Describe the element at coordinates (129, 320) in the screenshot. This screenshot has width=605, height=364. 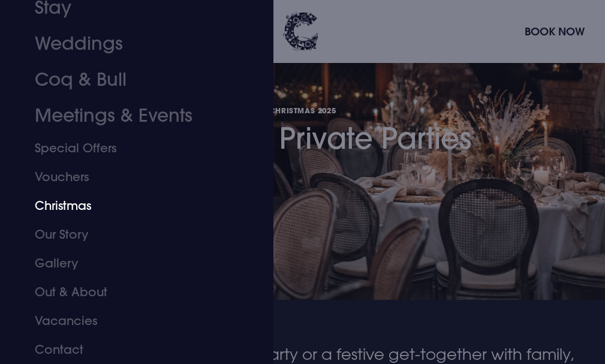
I see `a: Vacancies` at that location.